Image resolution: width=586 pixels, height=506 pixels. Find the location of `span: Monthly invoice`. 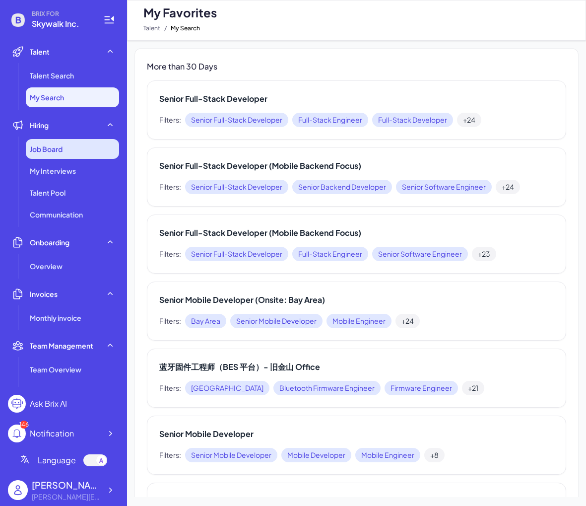

span: Monthly invoice is located at coordinates (56, 318).